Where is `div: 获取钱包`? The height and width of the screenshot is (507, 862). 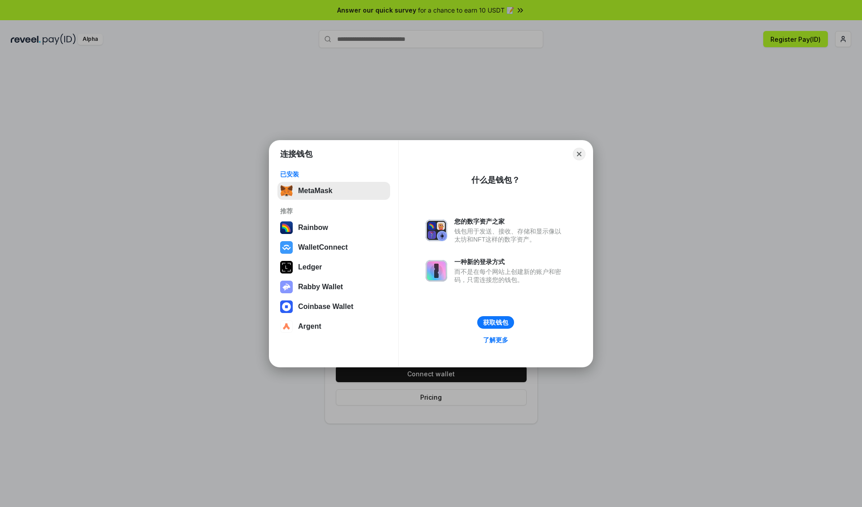
div: 获取钱包 is located at coordinates (496, 323).